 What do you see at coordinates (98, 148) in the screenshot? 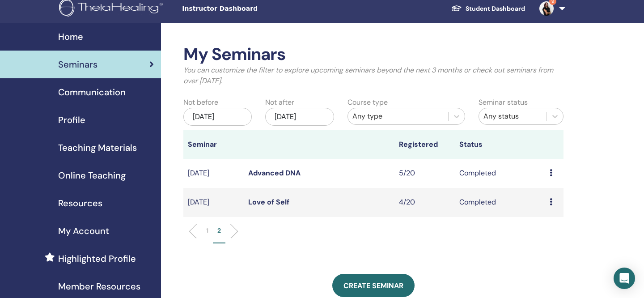
I see `span: Teaching Materials` at bounding box center [98, 148].